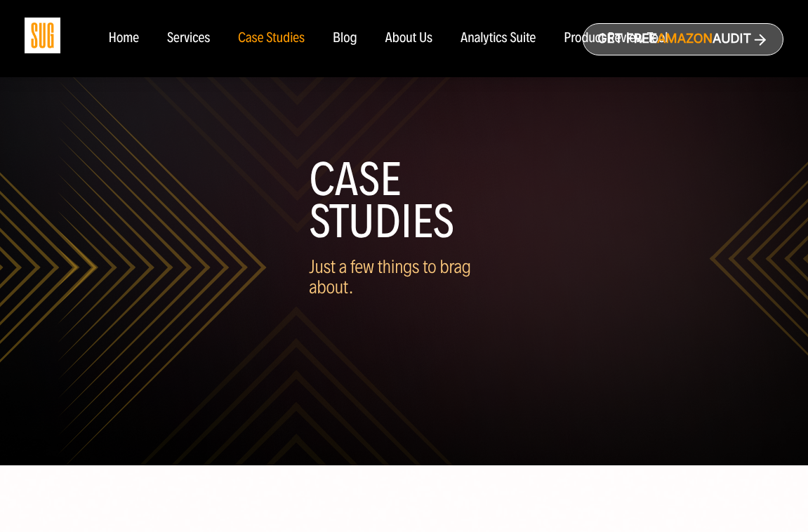 The height and width of the screenshot is (532, 808). I want to click on div: Analytics Suite, so click(498, 39).